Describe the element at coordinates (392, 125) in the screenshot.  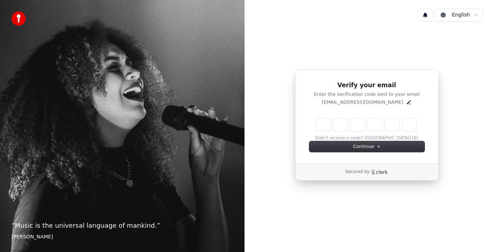
I see `input: Digit 5` at that location.